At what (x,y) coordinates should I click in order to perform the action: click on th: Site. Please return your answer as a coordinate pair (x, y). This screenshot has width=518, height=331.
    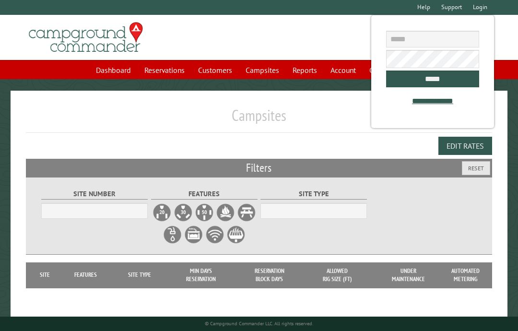
    Looking at the image, I should click on (45, 275).